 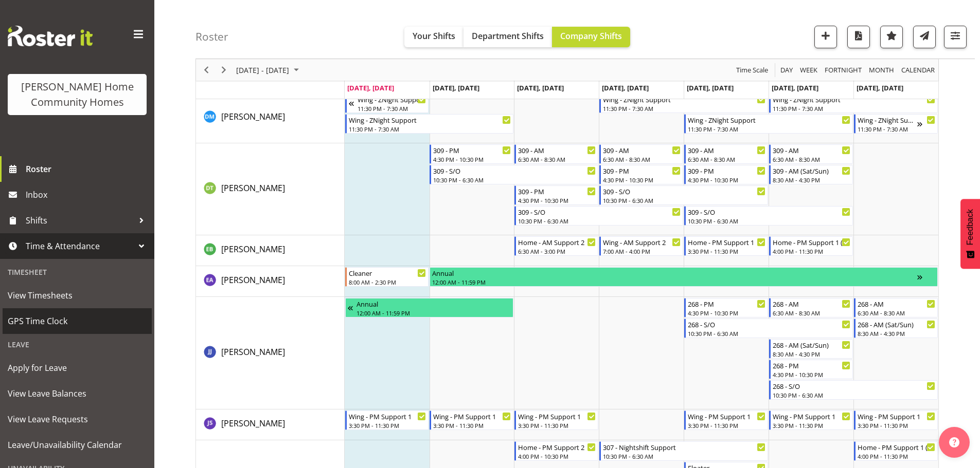 I want to click on div: Dipika Thapa"s event - 309 - S/O Begin From Wednesday, September 10, 2025 at 10:30:00 PM GMT+12:0..., so click(x=599, y=216).